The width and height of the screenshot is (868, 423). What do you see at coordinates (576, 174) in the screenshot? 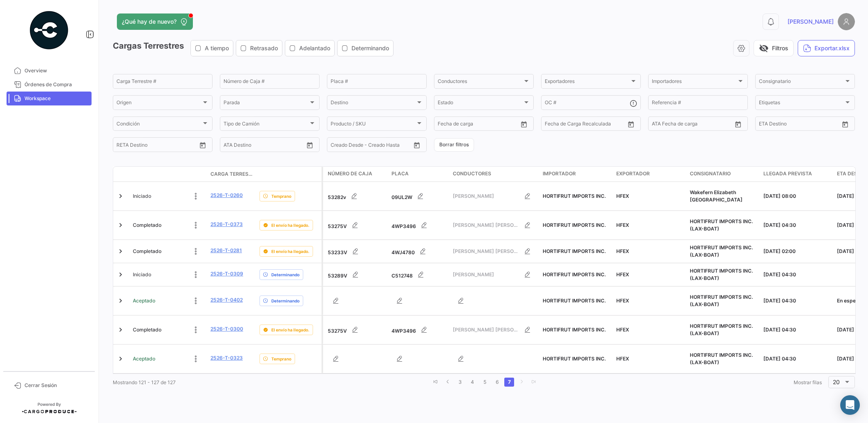
I see `datatable-header-cell: Importador` at bounding box center [576, 174].